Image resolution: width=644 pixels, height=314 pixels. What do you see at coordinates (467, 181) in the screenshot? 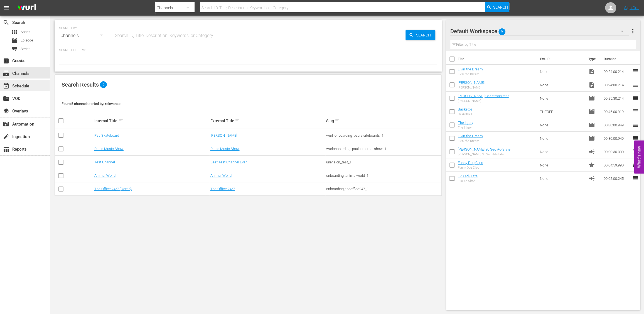
I see `div: 120 Ad Slate` at bounding box center [467, 181].